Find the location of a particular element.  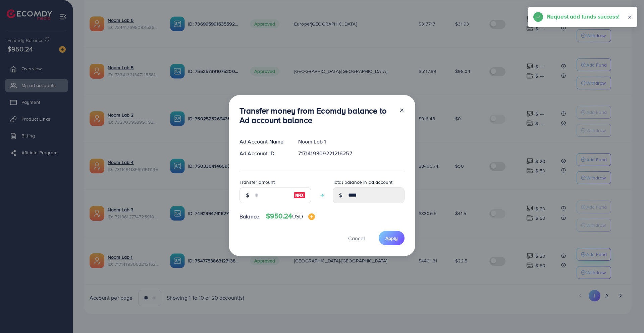

span: Balance: is located at coordinates (250, 216).